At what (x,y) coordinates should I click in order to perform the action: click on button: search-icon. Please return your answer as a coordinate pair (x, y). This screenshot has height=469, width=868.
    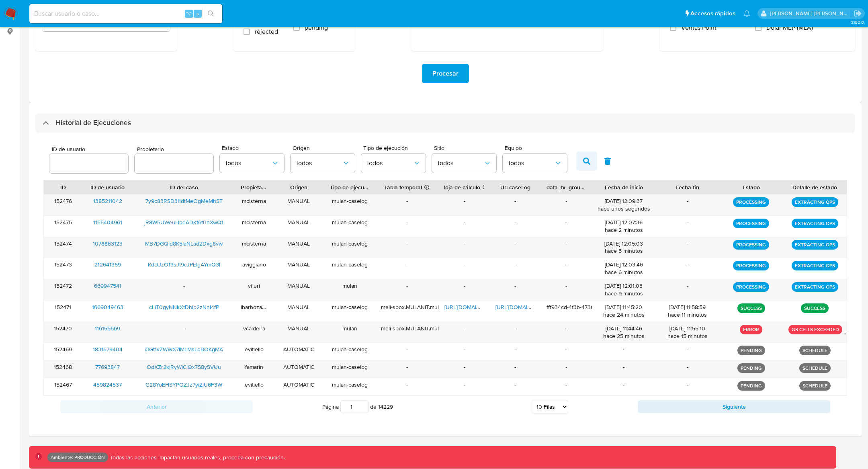
    Looking at the image, I should click on (210, 13).